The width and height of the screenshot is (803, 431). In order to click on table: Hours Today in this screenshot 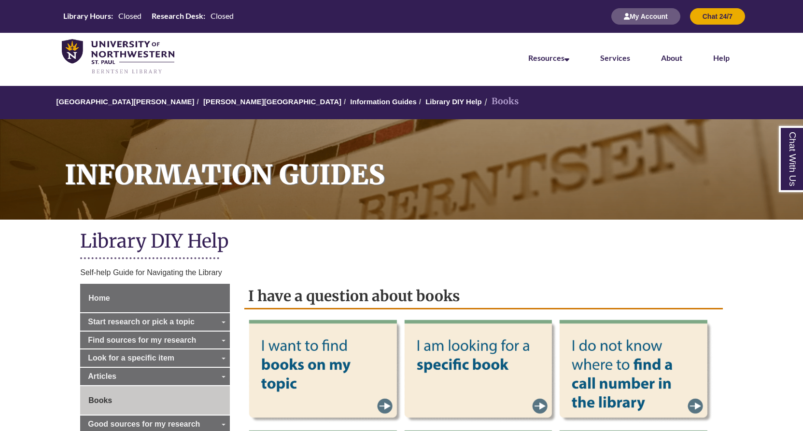, I will do `click(148, 16)`.